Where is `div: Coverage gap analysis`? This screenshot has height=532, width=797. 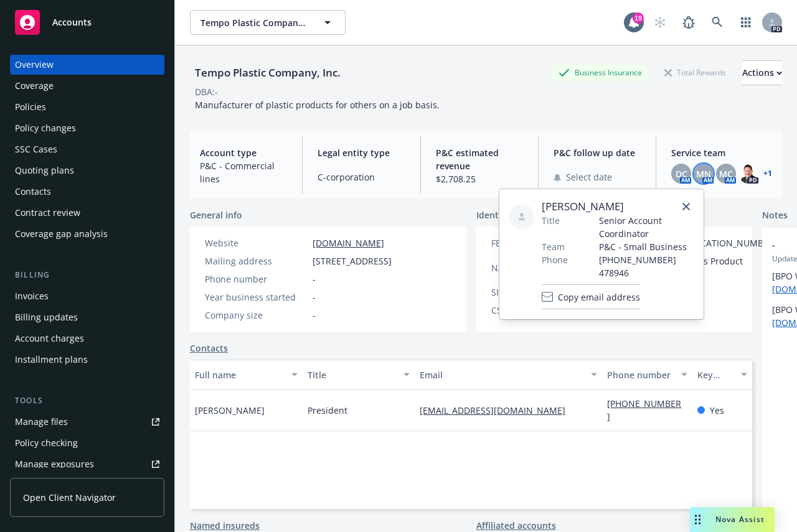 div: Coverage gap analysis is located at coordinates (61, 235).